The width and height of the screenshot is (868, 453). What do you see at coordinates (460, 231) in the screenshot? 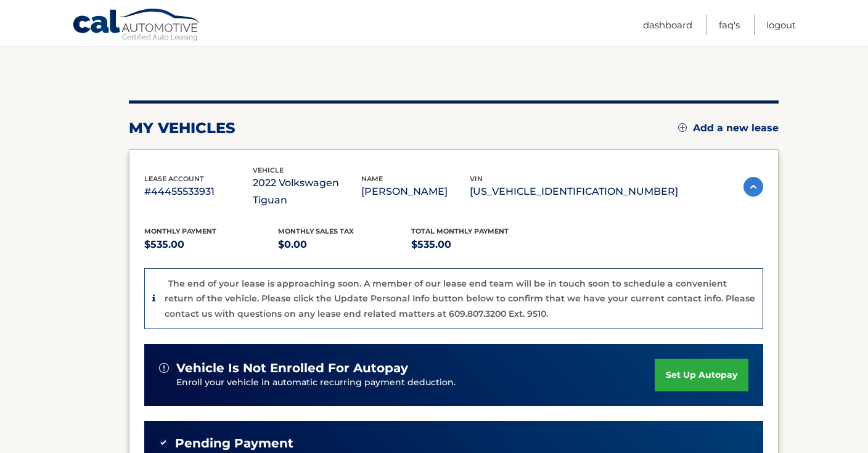
I see `span: Total Monthly Payment` at bounding box center [460, 231].